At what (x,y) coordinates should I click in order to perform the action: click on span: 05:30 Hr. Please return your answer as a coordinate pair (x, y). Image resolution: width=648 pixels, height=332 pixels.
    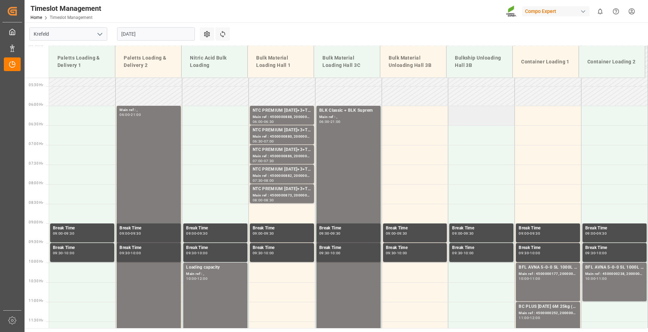
    Looking at the image, I should click on (36, 85).